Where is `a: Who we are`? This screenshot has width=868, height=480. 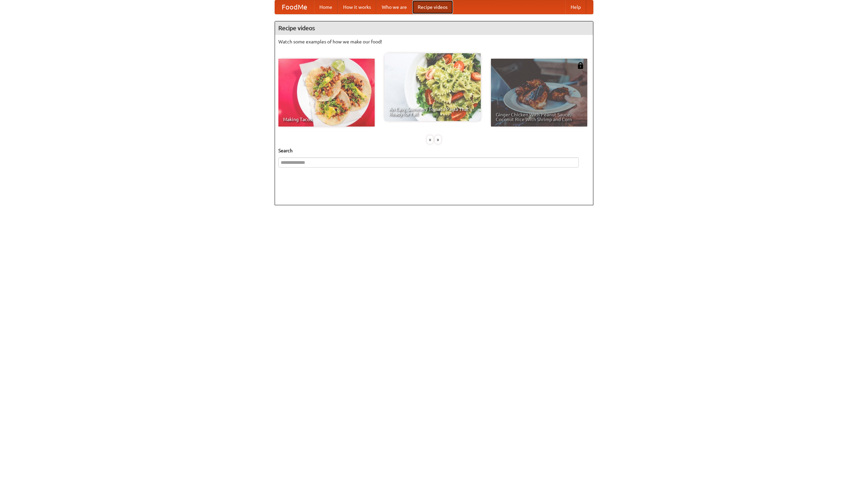 a: Who we are is located at coordinates (394, 7).